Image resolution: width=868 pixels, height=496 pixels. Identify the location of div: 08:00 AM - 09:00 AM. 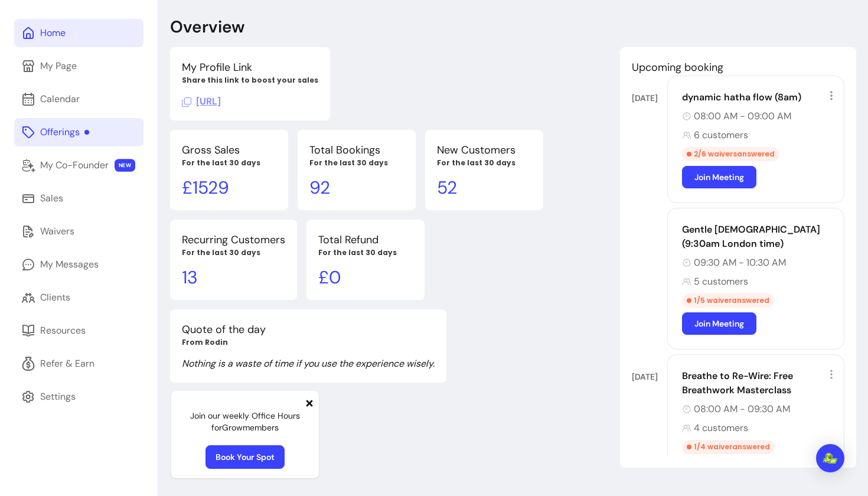
(760, 116).